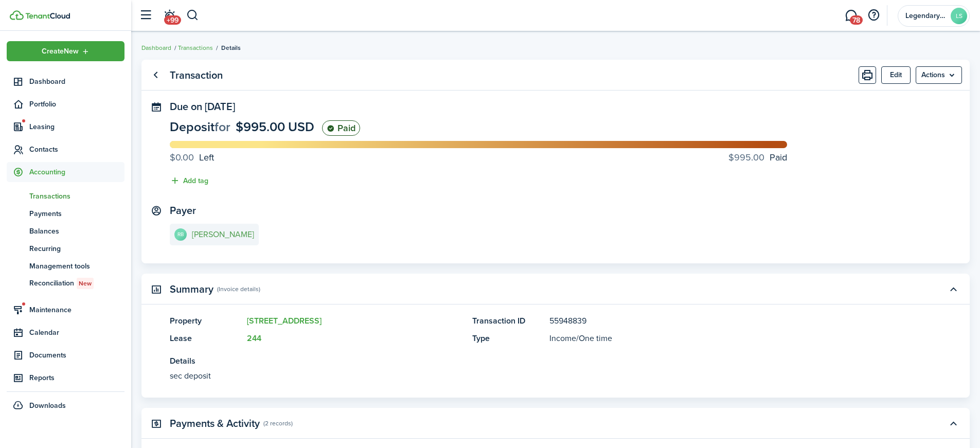  I want to click on span: Income, so click(563, 338).